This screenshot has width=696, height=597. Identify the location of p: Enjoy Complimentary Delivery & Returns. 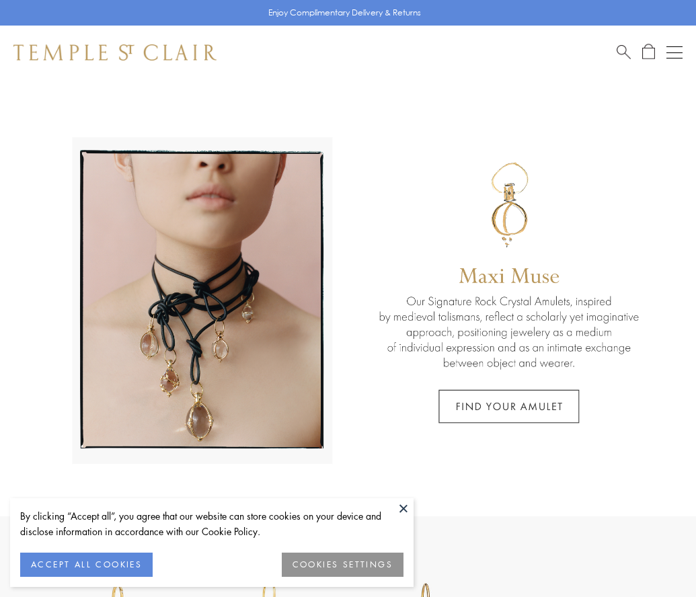
(344, 13).